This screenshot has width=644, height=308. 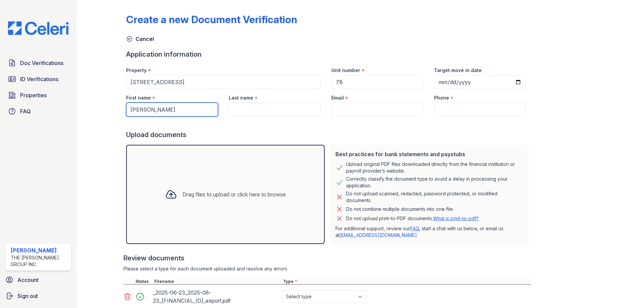 What do you see at coordinates (212, 19) in the screenshot?
I see `div: Create a new Document Verification` at bounding box center [212, 19].